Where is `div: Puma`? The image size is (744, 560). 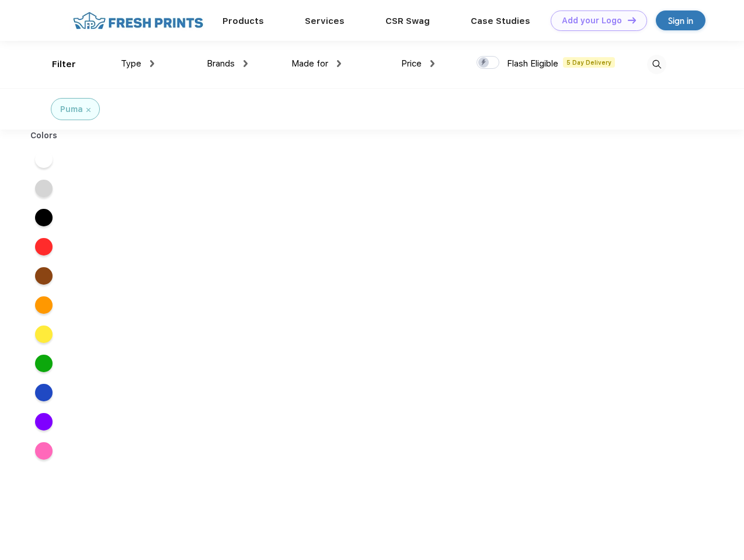
div: Puma is located at coordinates (71, 109).